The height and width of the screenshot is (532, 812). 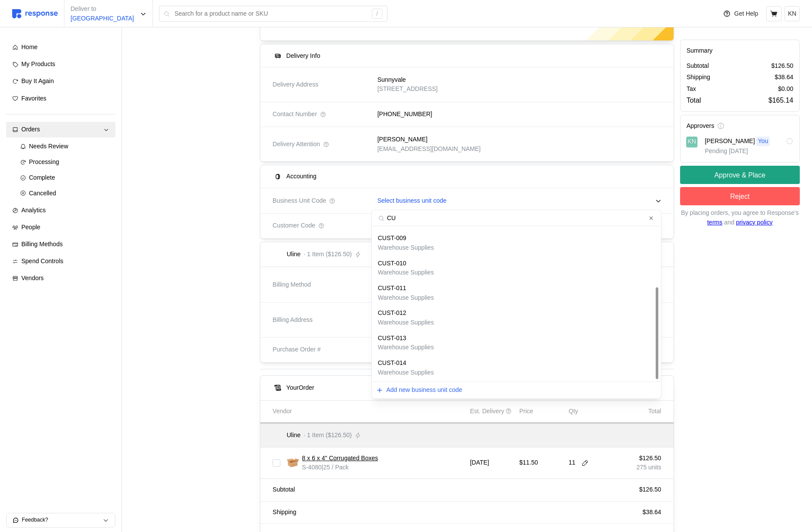 I want to click on h5: Summary, so click(x=740, y=51).